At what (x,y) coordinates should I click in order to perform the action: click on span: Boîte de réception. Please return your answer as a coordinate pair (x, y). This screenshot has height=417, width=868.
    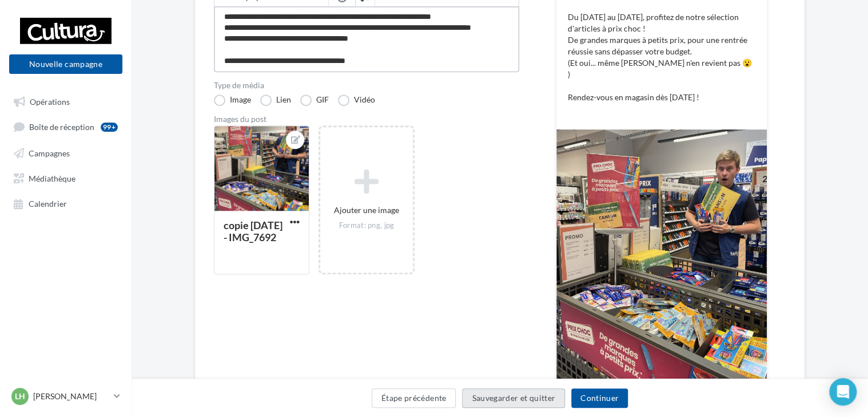
    Looking at the image, I should click on (62, 127).